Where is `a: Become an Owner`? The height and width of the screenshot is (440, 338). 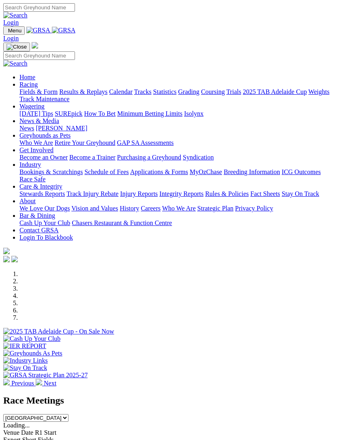 a: Become an Owner is located at coordinates (43, 157).